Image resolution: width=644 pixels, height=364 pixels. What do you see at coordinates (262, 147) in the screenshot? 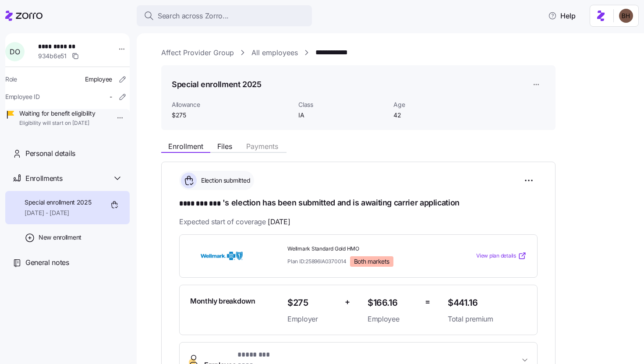
I see `span: Payments` at bounding box center [262, 147].